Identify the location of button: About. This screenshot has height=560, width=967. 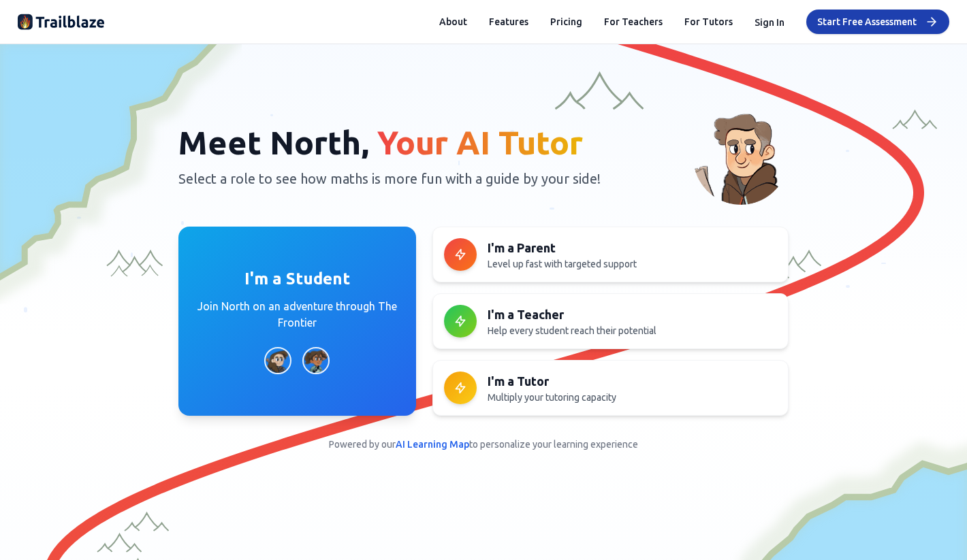
(453, 22).